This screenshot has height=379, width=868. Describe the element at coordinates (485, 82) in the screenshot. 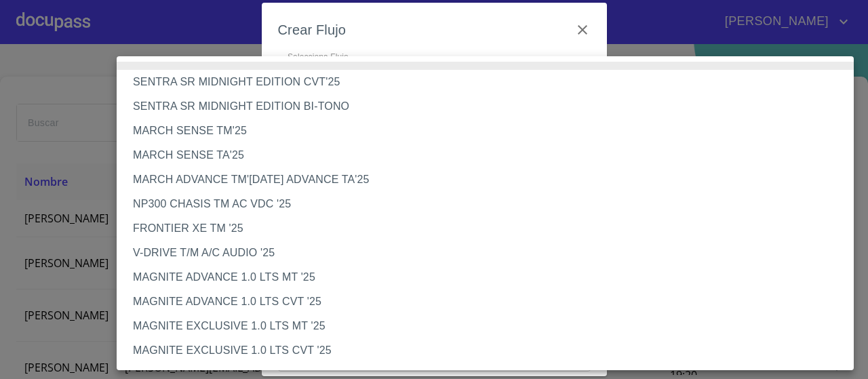

I see `li: SENTRA SR MIDNIGHT EDITION CVT'25` at that location.